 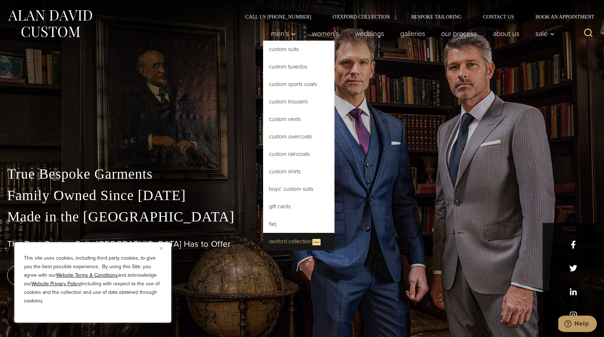 What do you see at coordinates (299, 189) in the screenshot?
I see `a: Boys’ Custom Suits` at bounding box center [299, 189].